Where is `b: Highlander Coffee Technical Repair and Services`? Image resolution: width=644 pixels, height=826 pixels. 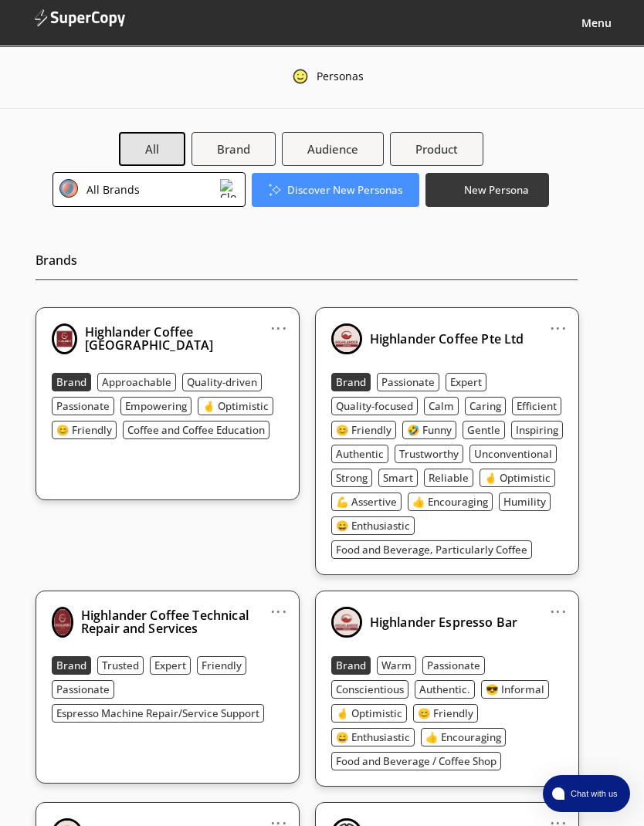
b: Highlander Coffee Technical Repair and Services is located at coordinates (164, 621).